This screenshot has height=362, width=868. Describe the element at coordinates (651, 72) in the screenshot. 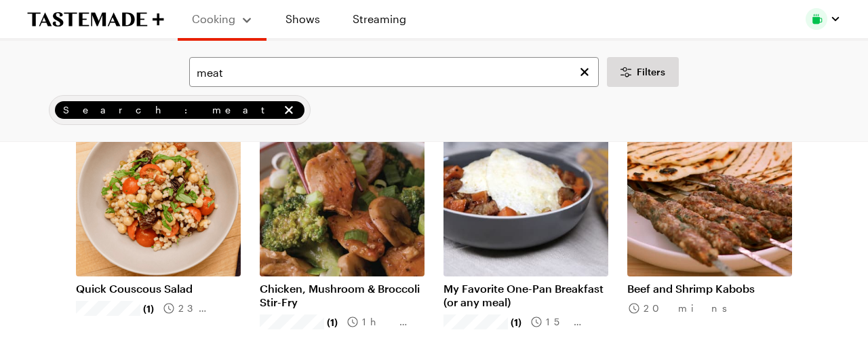

I see `span: Filters` at that location.